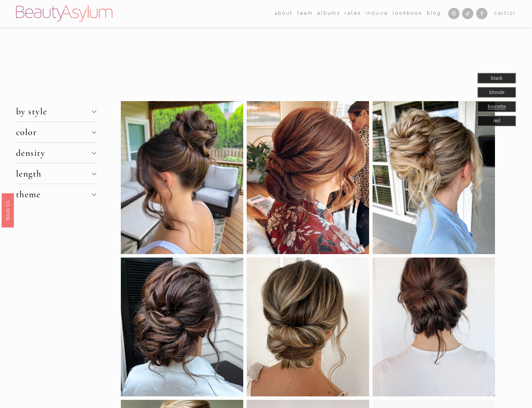 This screenshot has height=408, width=532. What do you see at coordinates (54, 173) in the screenshot?
I see `span: length` at bounding box center [54, 173].